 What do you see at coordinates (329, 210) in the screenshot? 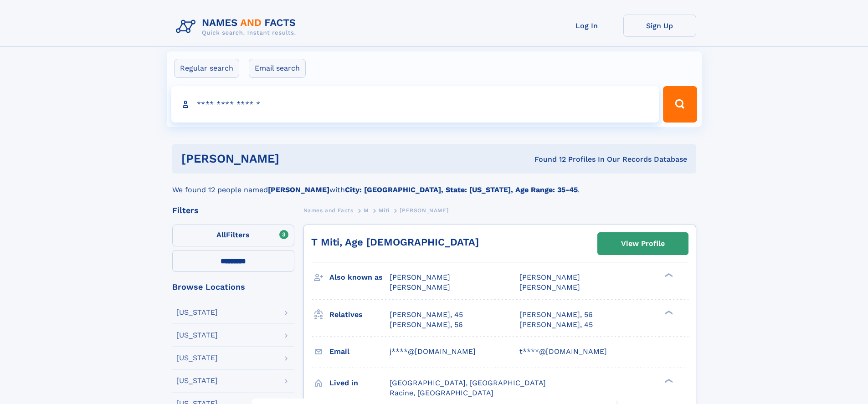
I see `a: Names and Facts` at bounding box center [329, 210].